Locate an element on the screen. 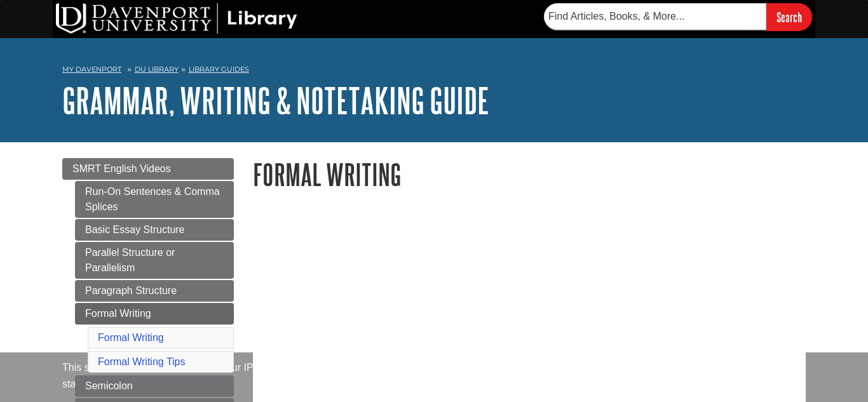 The height and width of the screenshot is (402, 868). input: Find Articles, Books, & More... is located at coordinates (655, 17).